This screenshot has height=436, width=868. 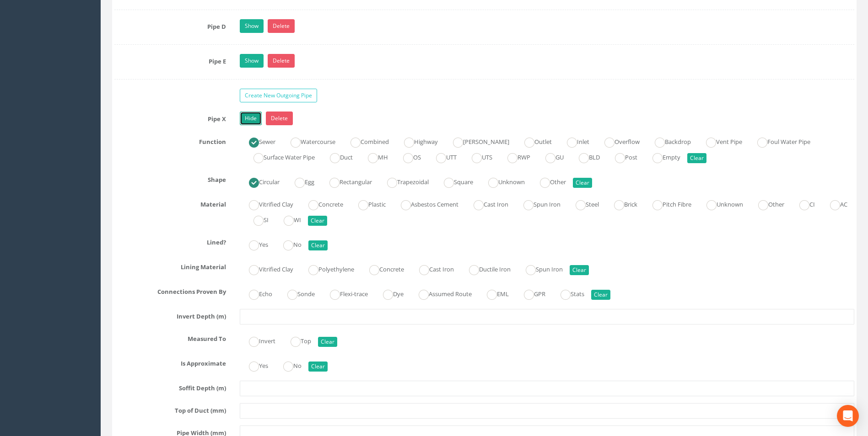 I want to click on label: RWP, so click(x=514, y=156).